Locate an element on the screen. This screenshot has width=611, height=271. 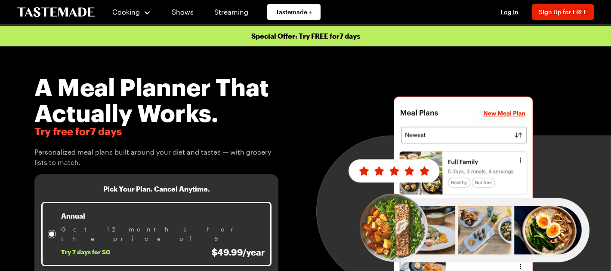
h1: A Meal Planner That Actually Works. is located at coordinates (156, 100).